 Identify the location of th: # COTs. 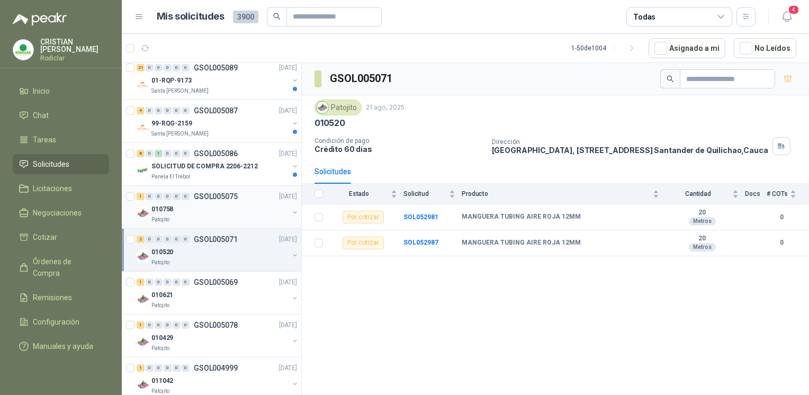
(788, 194).